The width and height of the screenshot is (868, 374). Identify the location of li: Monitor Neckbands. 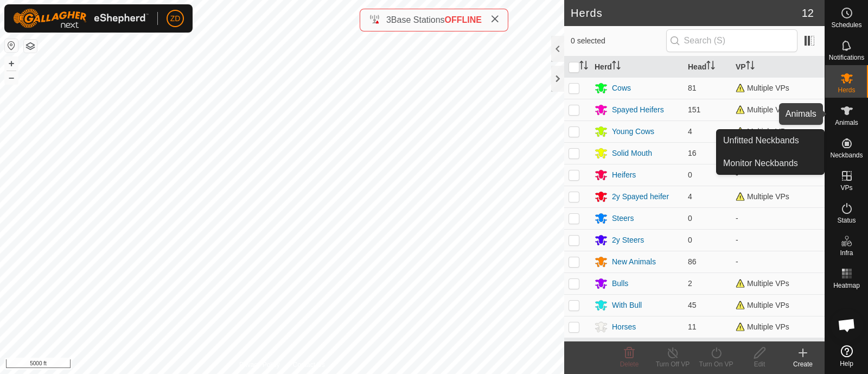
(771, 163).